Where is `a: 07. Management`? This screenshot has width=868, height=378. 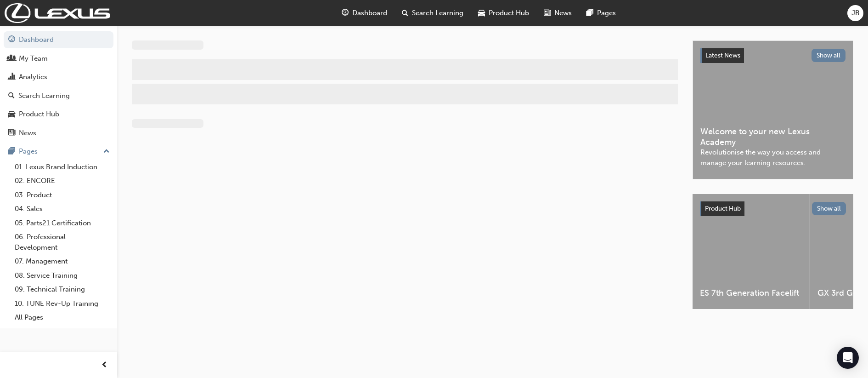
a: 07. Management is located at coordinates (62, 261).